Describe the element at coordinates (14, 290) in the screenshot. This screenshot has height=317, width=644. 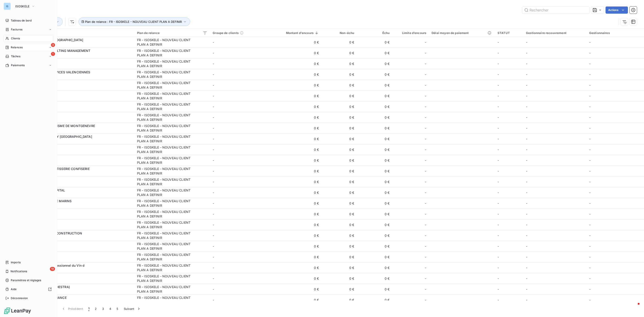
I see `span: Aide` at that location.